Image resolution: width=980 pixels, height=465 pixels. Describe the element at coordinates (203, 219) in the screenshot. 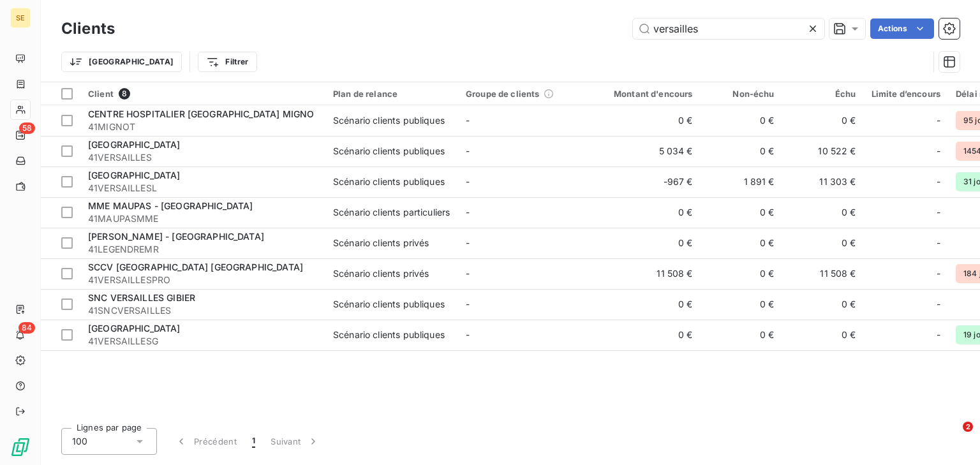

I see `span: 41MAUPASMME` at that location.